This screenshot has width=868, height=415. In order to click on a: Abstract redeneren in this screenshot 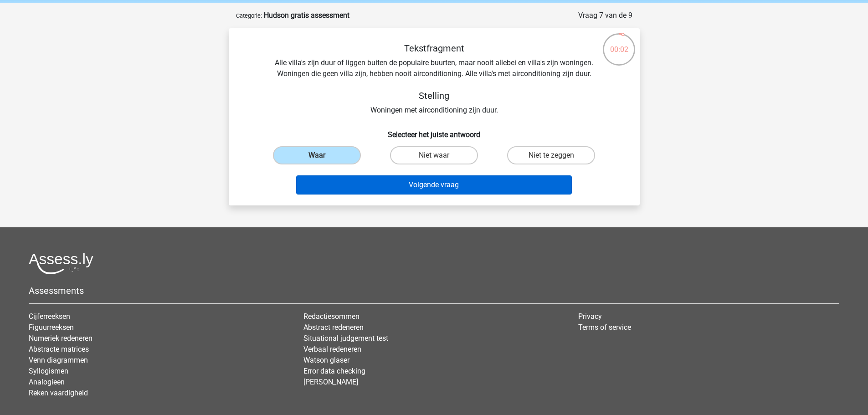, I will do `click(333, 328)`.